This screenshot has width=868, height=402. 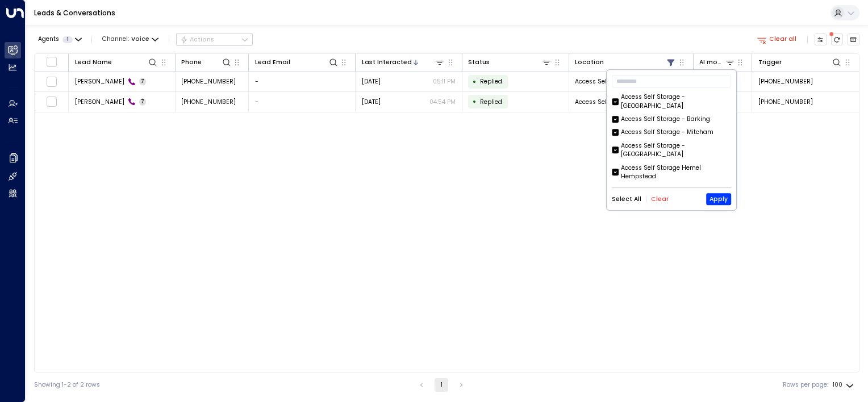 What do you see at coordinates (130, 39) in the screenshot?
I see `span: Channel:` at bounding box center [130, 39].